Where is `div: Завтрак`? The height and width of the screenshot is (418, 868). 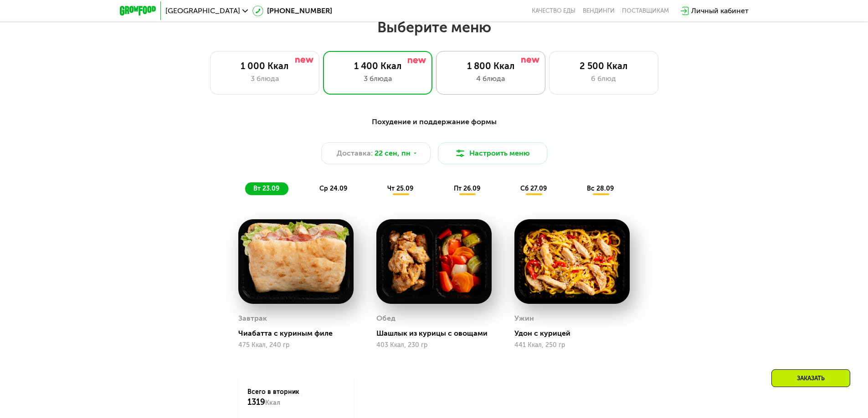
div: Завтрак is located at coordinates (252, 319).